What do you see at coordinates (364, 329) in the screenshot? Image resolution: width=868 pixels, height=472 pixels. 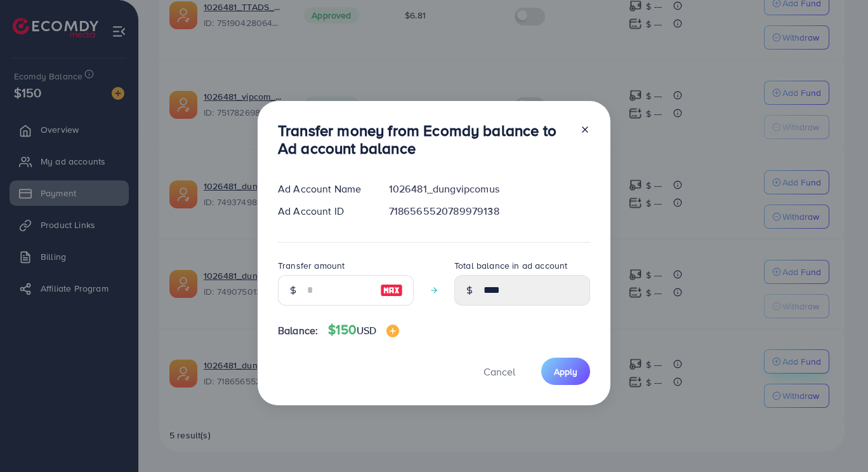 I see `h4: $150` at bounding box center [364, 329].